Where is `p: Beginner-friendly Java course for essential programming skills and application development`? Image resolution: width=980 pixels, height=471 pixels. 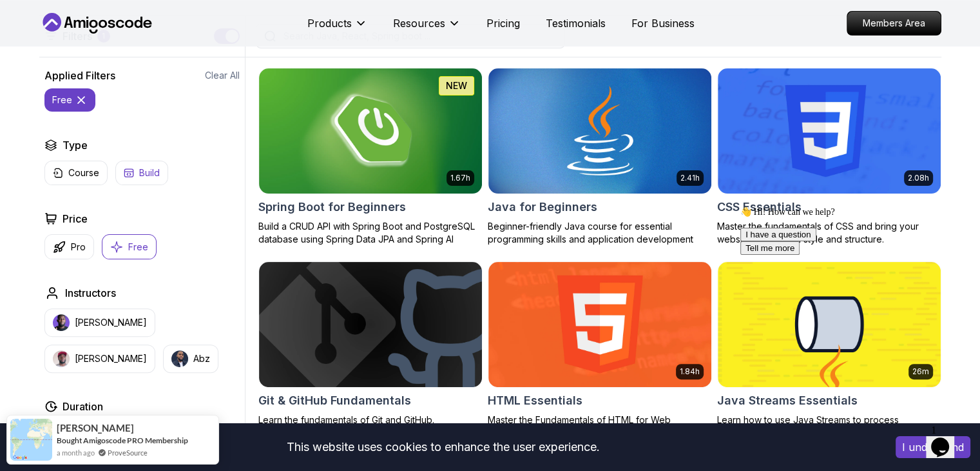
p: Beginner-friendly Java course for essential programming skills and application development is located at coordinates (600, 233).